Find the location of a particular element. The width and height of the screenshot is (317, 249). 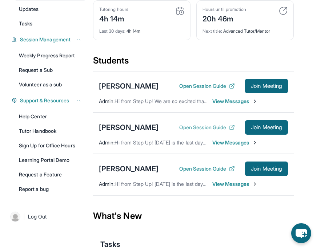

span: Support & Resources is located at coordinates (44, 101).